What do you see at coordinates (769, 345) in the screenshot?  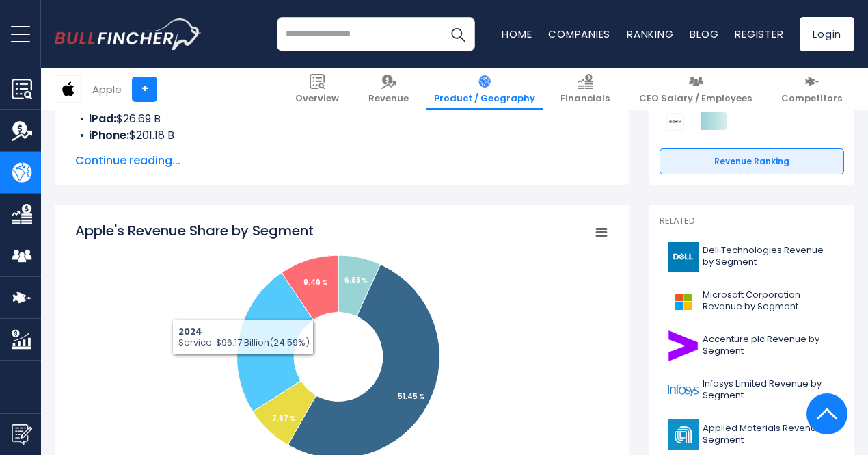 I see `span: Accenture plc Revenue by Segment` at bounding box center [769, 345].